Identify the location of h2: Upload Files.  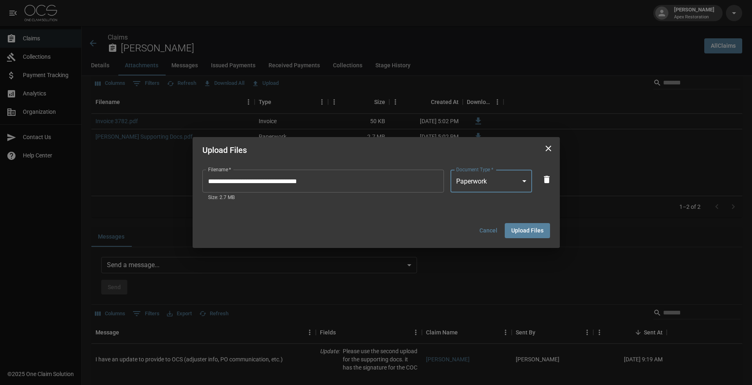
(376, 150).